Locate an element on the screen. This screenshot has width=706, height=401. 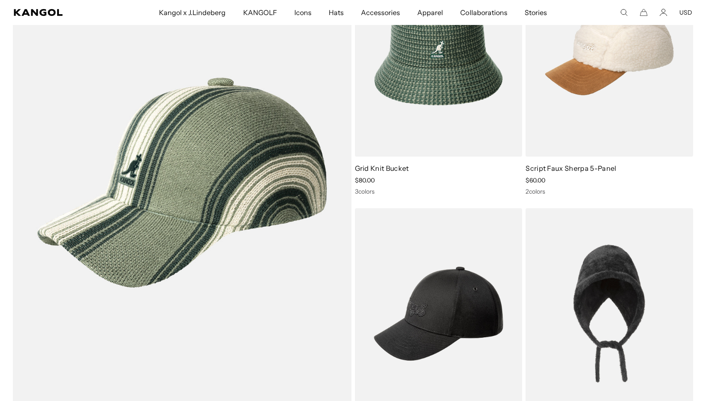
div: 2 colors is located at coordinates (609, 191).